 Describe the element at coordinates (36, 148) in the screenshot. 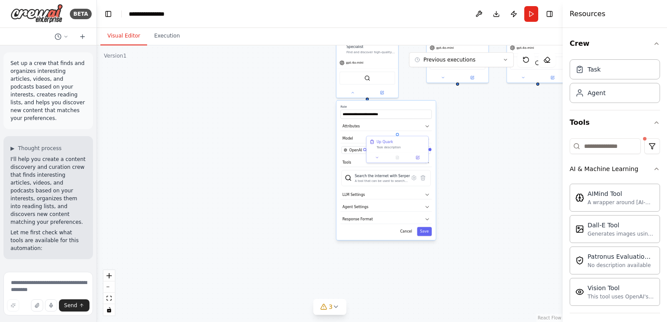

I see `button: ▶Thought process` at that location.